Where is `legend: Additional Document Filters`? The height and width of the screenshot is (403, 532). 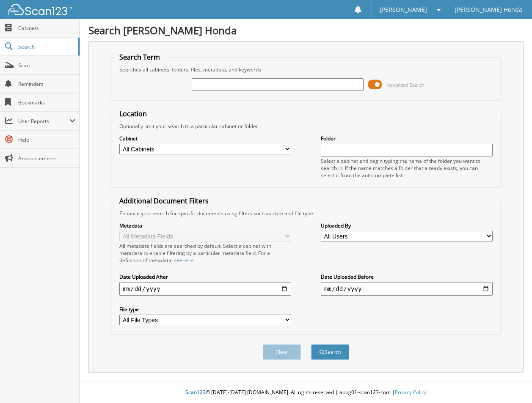 legend: Additional Document Filters is located at coordinates (164, 201).